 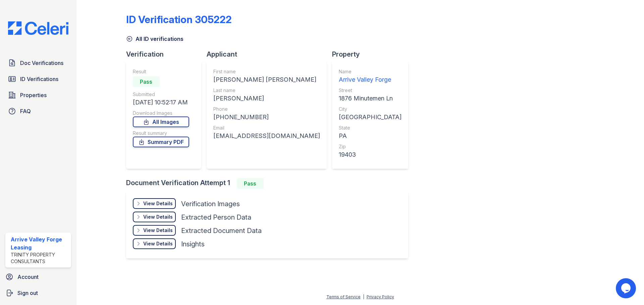 I want to click on div: Extracted Document Data, so click(x=221, y=231).